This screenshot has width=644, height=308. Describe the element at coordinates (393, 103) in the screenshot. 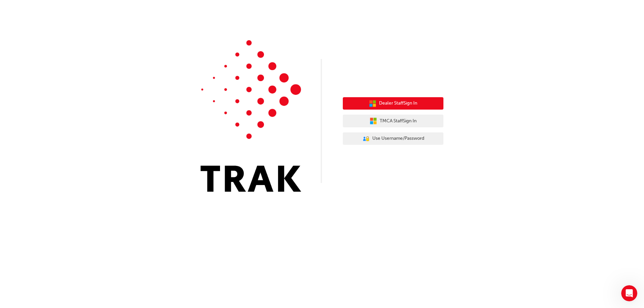

I see `button: Dealer StaffSign In` at that location.